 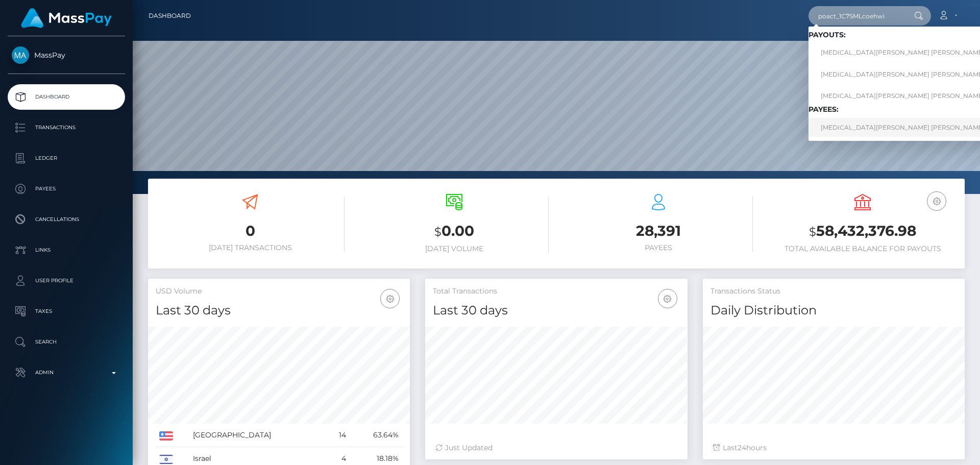 I want to click on img: IL.png, so click(x=166, y=460).